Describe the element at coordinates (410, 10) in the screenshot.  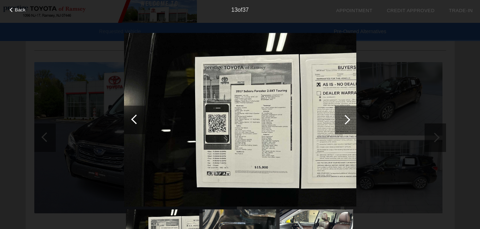
I see `a: Credit Approved` at that location.